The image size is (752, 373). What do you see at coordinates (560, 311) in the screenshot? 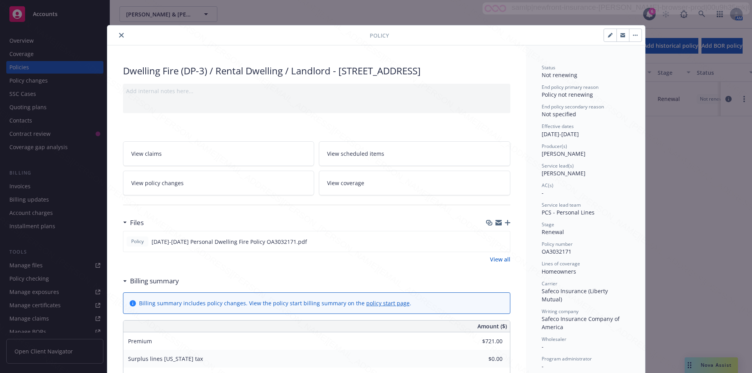
I see `span: Writing company` at bounding box center [560, 311].